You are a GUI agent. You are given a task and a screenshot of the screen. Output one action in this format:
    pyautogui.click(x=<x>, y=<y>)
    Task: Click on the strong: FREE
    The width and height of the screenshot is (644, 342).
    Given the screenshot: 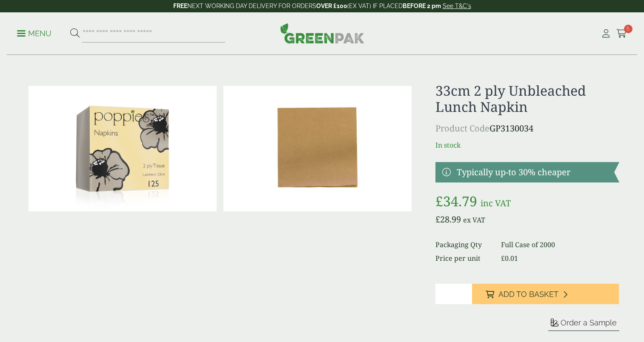 What is the action you would take?
    pyautogui.click(x=180, y=6)
    